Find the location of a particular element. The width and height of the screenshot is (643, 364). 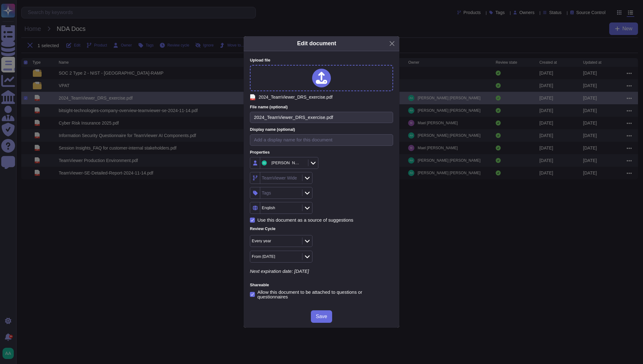

div: TeamViewer Wide is located at coordinates (279, 178).